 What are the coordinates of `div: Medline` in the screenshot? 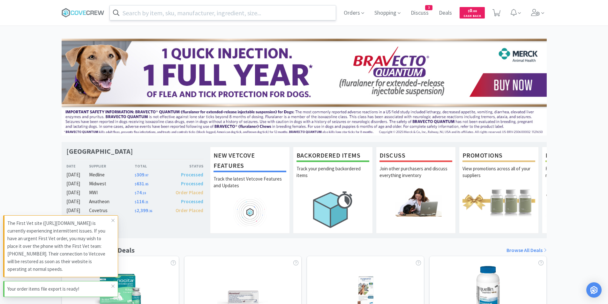 It's located at (112, 175).